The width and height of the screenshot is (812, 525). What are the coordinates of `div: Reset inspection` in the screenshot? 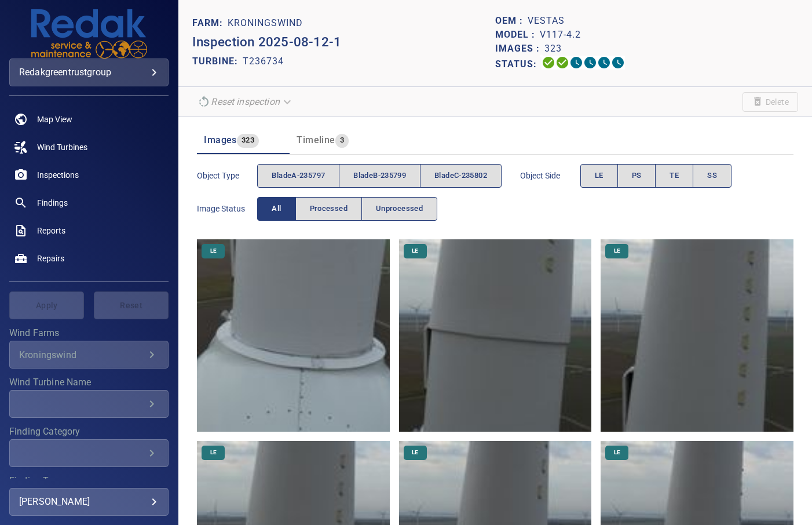 It's located at (245, 101).